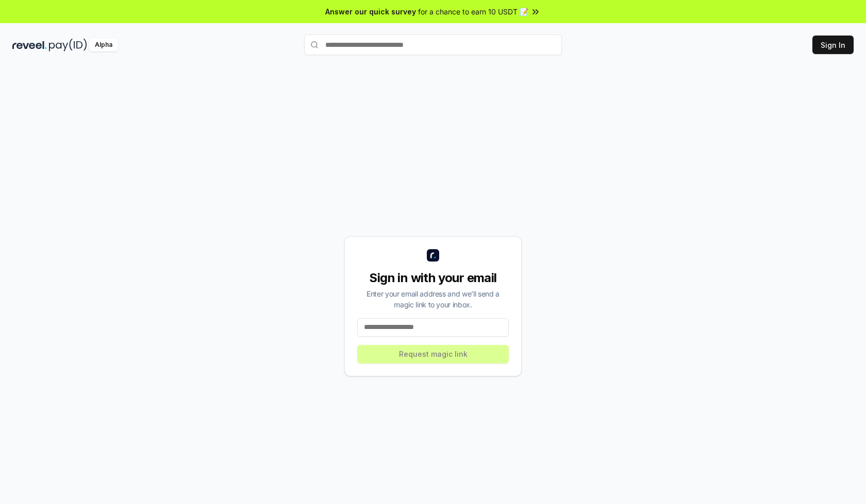 Image resolution: width=866 pixels, height=504 pixels. What do you see at coordinates (433, 278) in the screenshot?
I see `div: Sign in with your email` at bounding box center [433, 278].